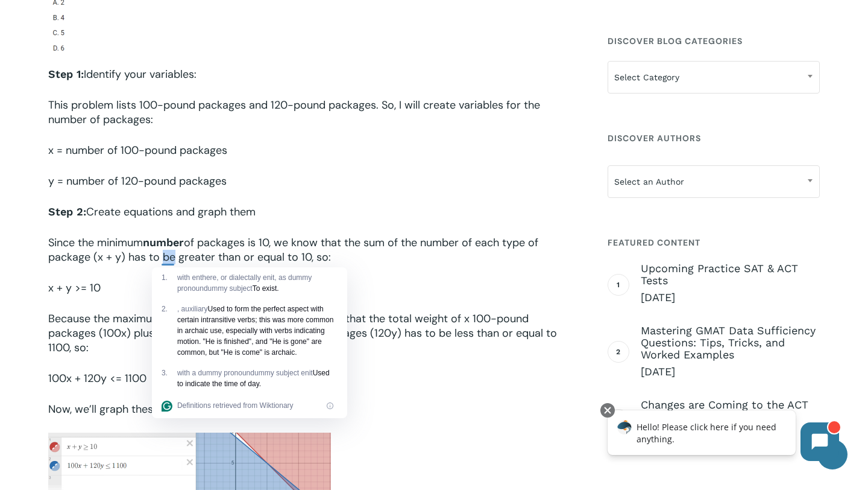 The width and height of the screenshot is (868, 490). Describe the element at coordinates (714, 243) in the screenshot. I see `h4: Featured Content` at that location.